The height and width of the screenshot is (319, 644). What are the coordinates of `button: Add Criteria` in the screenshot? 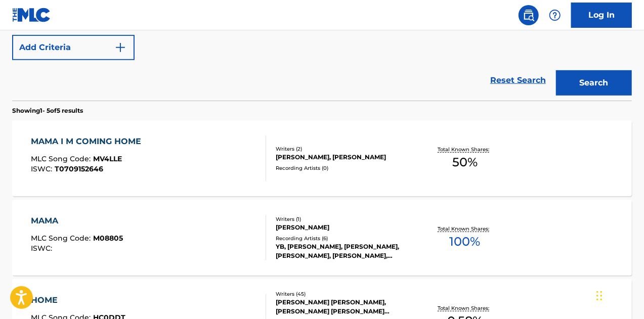 It's located at (73, 47).